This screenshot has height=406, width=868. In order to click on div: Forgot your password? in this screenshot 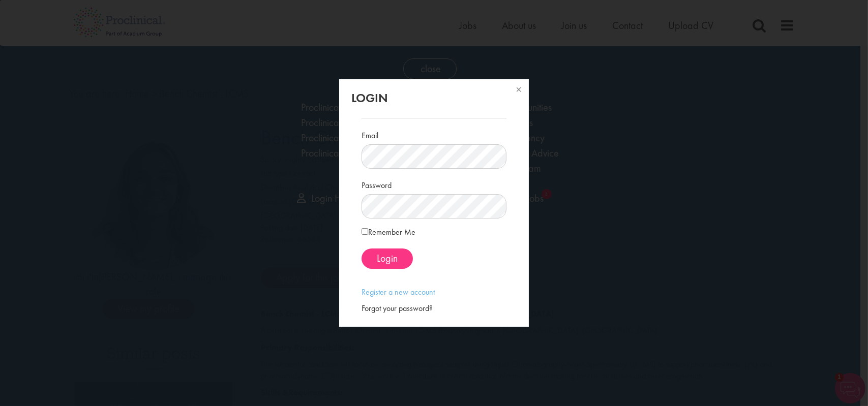, I will do `click(434, 309)`.